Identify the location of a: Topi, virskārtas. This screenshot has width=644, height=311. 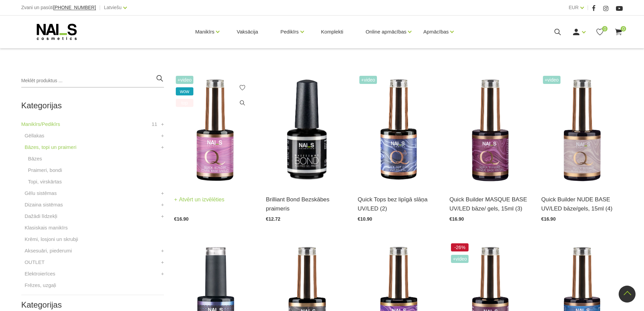
(45, 182).